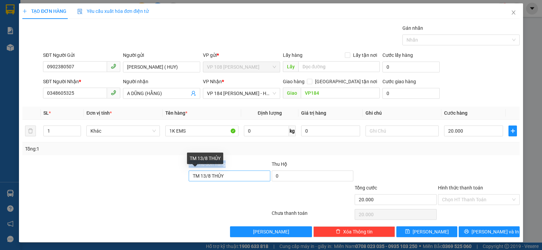  Describe the element at coordinates (242, 67) in the screenshot. I see `span: VP 108 Lê Hồng Phong - Vũng Tàu` at that location.